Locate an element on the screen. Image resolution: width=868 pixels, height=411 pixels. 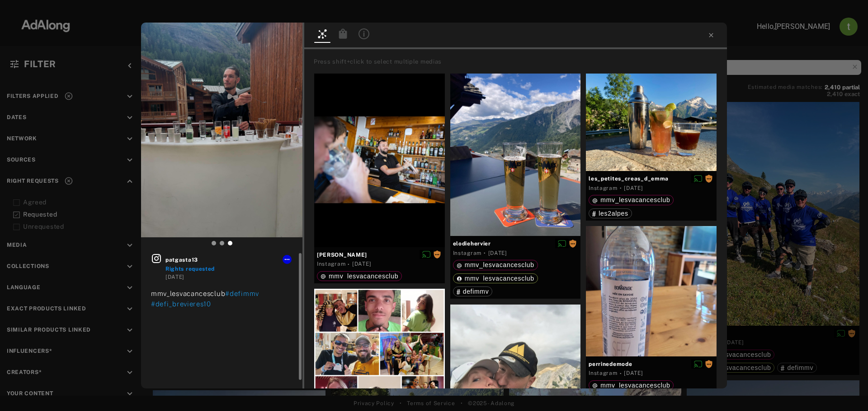
div: Press shift+click to select multiple medias is located at coordinates (518, 62).